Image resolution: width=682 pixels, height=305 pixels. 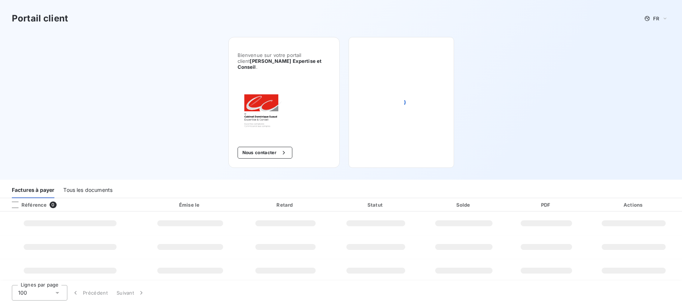 I want to click on span: Bienvenue sur votre portail client ., so click(x=284, y=61).